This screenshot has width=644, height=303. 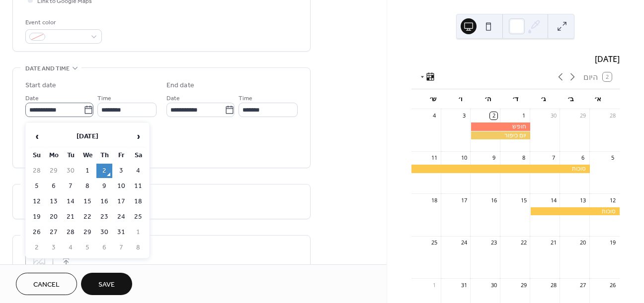 What do you see at coordinates (523, 115) in the screenshot?
I see `div: 1` at bounding box center [523, 115].